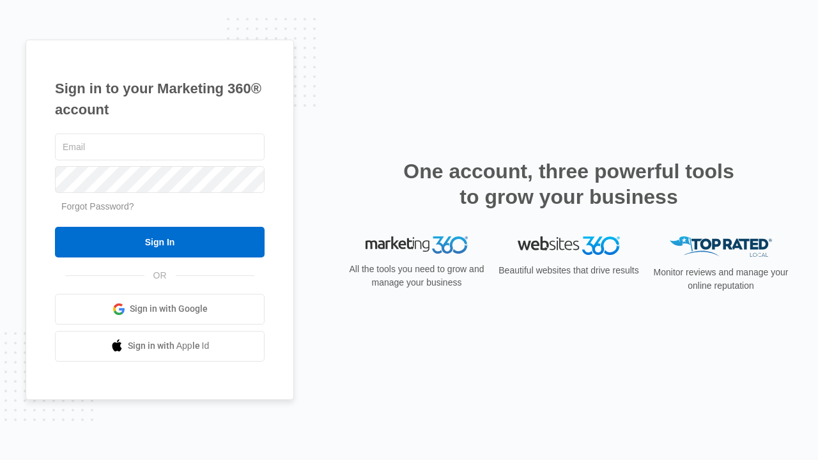 The height and width of the screenshot is (460, 818). Describe the element at coordinates (160, 99) in the screenshot. I see `h1: Sign in to your Marketing 360® account` at that location.